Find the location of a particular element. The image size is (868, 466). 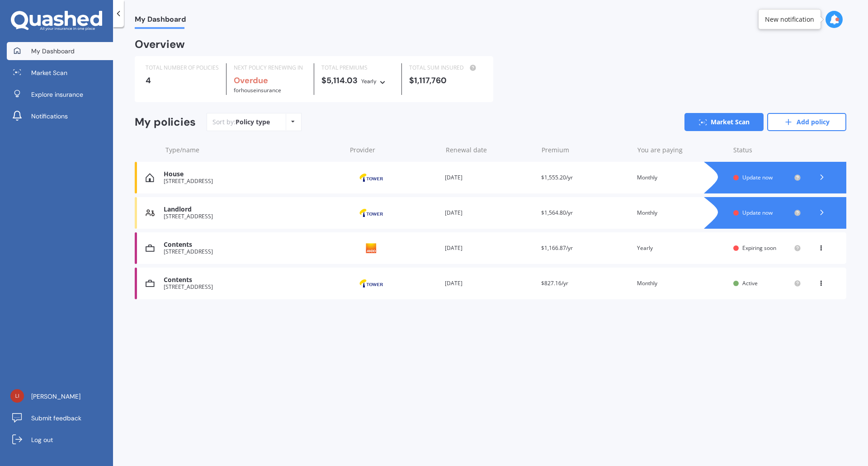

div: TOTAL PREMIUMS is located at coordinates (358, 68).